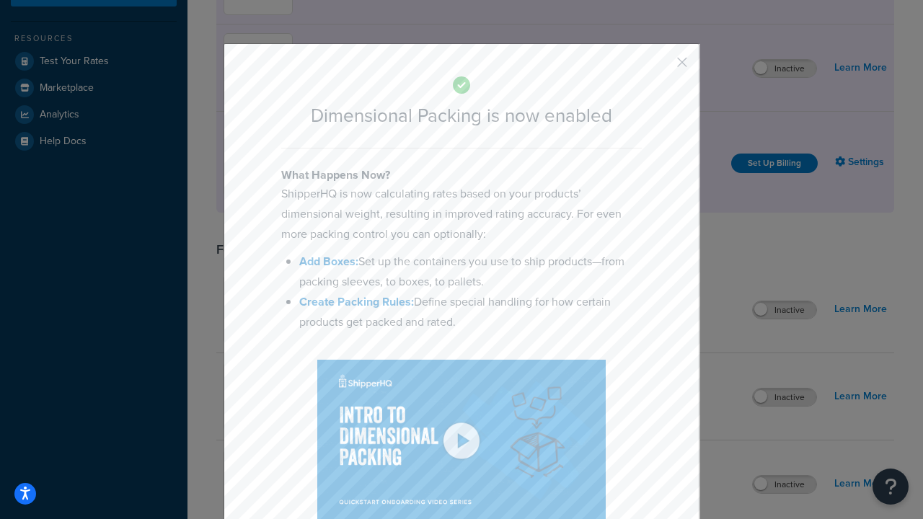 The width and height of the screenshot is (923, 519). I want to click on a: Add Boxes:, so click(329, 261).